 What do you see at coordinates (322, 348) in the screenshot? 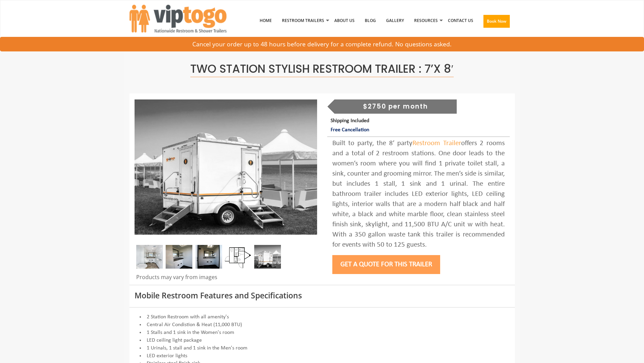
I see `li: 1 Urinals, 1 stall and 1 sink in the Men's room` at bounding box center [322, 348].